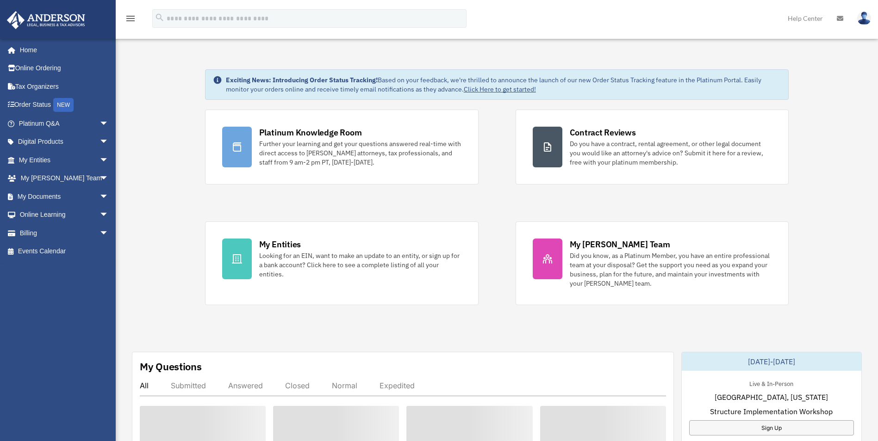 The height and width of the screenshot is (441, 878). I want to click on div: My Entities, so click(280, 244).